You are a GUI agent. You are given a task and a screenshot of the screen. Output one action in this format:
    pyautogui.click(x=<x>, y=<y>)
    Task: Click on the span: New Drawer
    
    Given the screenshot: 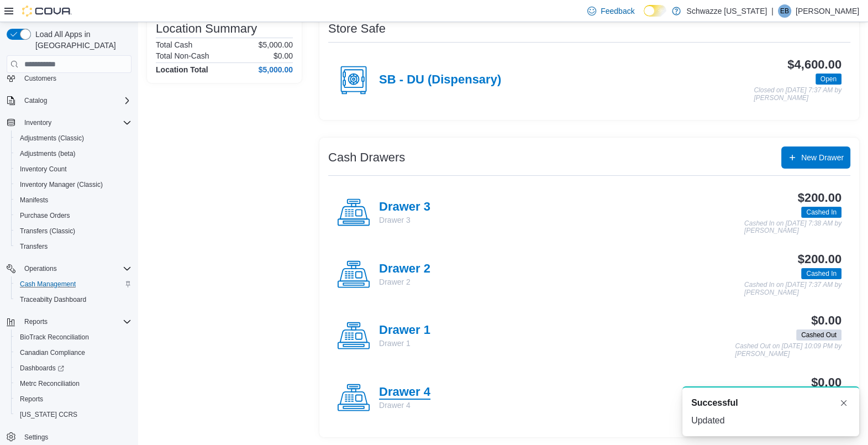 What is the action you would take?
    pyautogui.click(x=822, y=157)
    